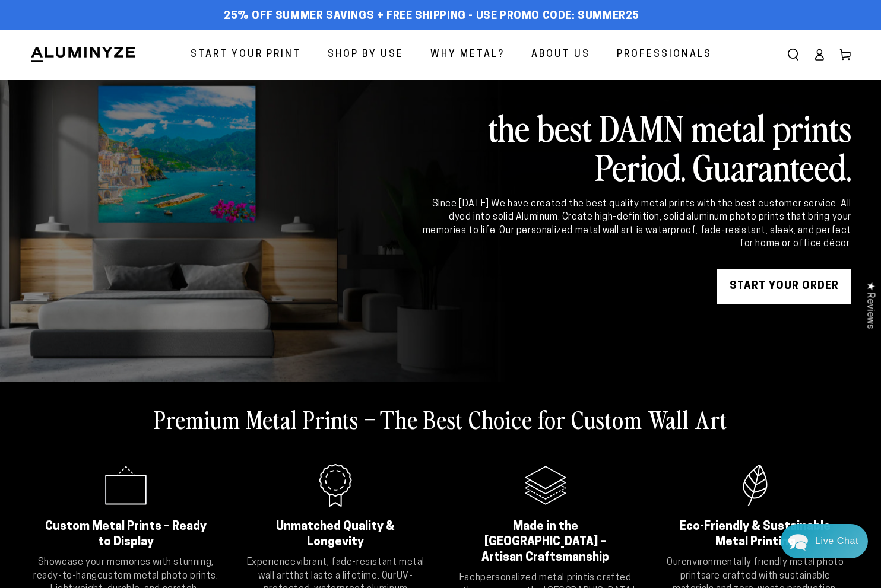  I want to click on a: Start Your Print, so click(246, 54).